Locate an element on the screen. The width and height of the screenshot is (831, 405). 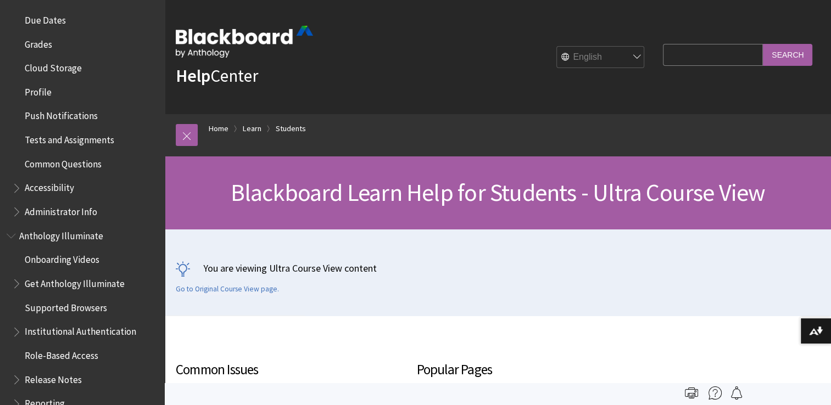
a: Home is located at coordinates (218, 128).